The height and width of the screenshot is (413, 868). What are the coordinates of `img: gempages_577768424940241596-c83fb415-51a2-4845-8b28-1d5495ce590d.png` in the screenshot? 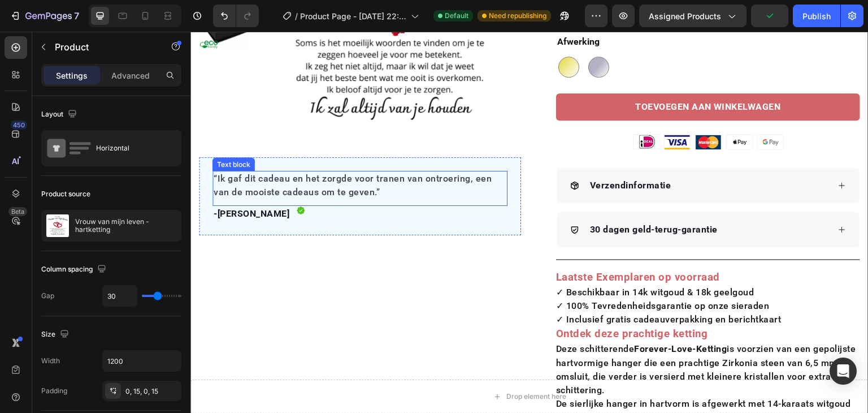 It's located at (517, 110).